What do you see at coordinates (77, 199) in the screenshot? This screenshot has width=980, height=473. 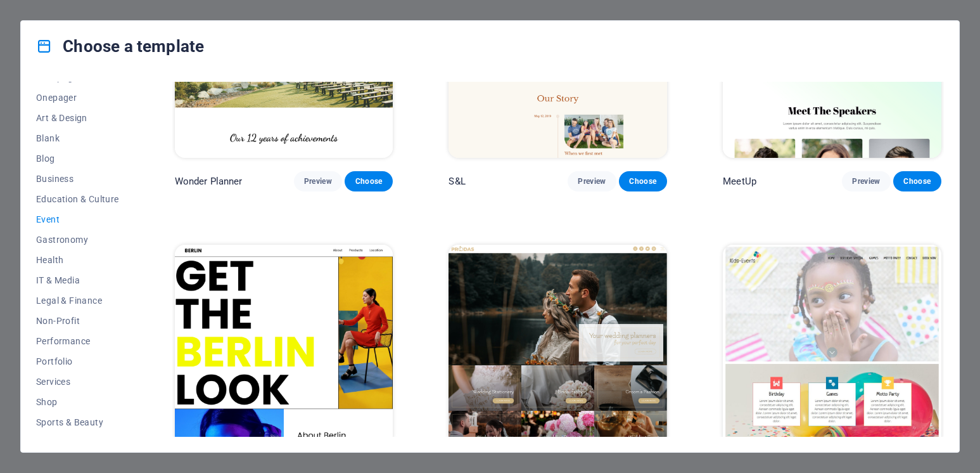 I see `button: Education & Culture` at bounding box center [77, 199].